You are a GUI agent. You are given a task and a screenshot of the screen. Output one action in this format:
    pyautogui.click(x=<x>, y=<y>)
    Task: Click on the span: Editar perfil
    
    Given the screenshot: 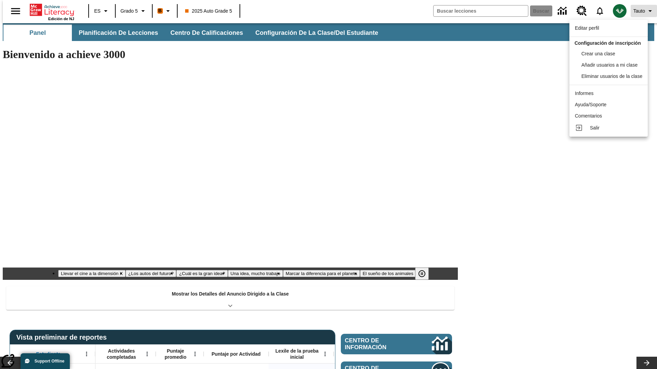 What is the action you would take?
    pyautogui.click(x=587, y=28)
    